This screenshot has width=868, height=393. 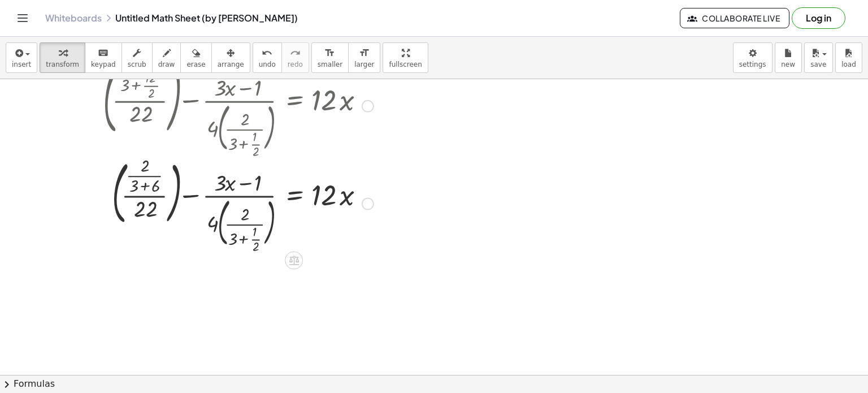 What do you see at coordinates (137, 58) in the screenshot?
I see `button: scrub` at bounding box center [137, 58].